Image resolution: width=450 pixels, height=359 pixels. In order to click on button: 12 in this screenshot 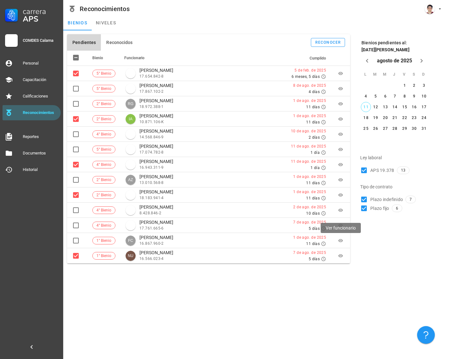, I will do `click(376, 107)`.